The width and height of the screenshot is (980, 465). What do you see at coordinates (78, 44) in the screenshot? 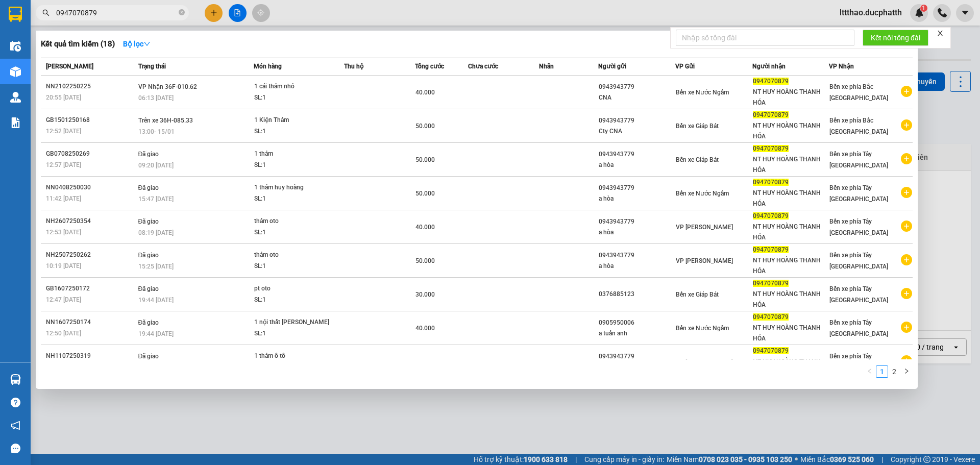
I see `h3: Kết quả tìm kiếm ( 18 )` at bounding box center [78, 44].